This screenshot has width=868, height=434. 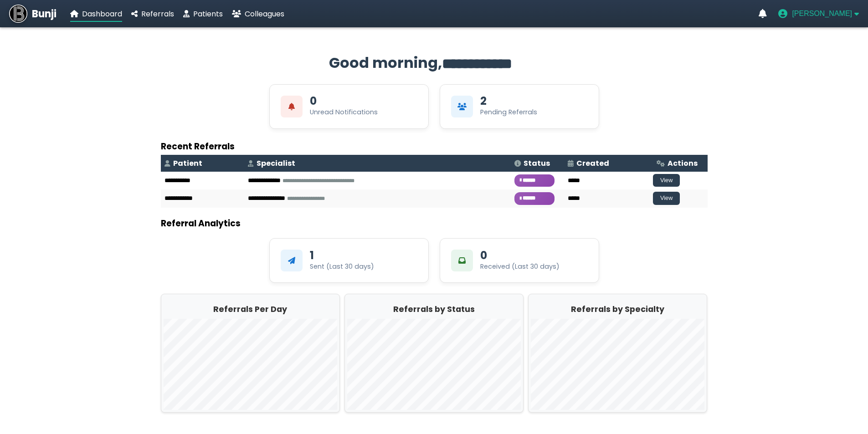 I want to click on div: View Unread Notifications, so click(x=349, y=106).